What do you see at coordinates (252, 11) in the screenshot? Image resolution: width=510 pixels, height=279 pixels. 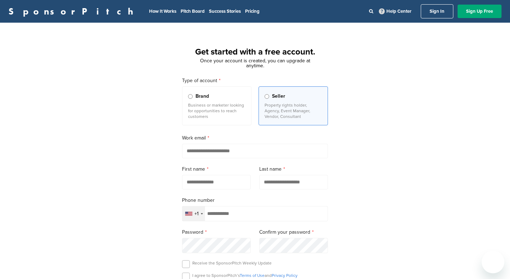 I see `a: Pricing` at bounding box center [252, 11].